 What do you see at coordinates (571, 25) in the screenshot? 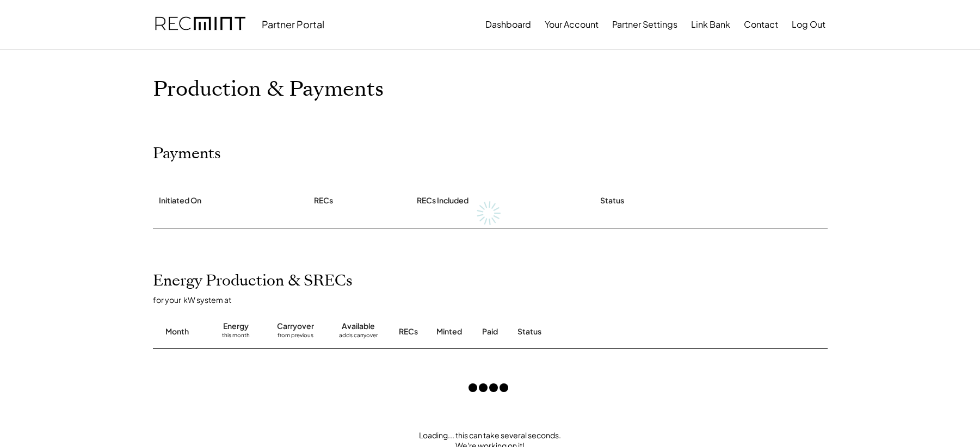
I see `button: Your Account` at bounding box center [571, 25].